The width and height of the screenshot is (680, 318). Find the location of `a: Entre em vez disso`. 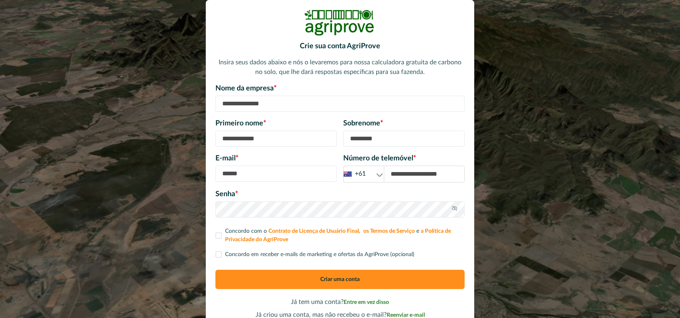

a: Entre em vez disso is located at coordinates (366, 302).